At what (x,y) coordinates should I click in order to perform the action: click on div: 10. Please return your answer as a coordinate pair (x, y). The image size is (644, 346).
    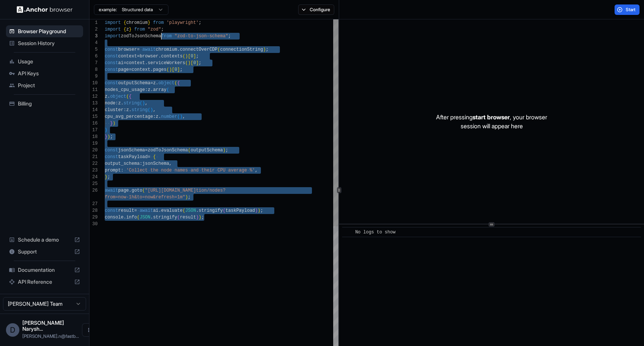
    Looking at the image, I should click on (94, 83).